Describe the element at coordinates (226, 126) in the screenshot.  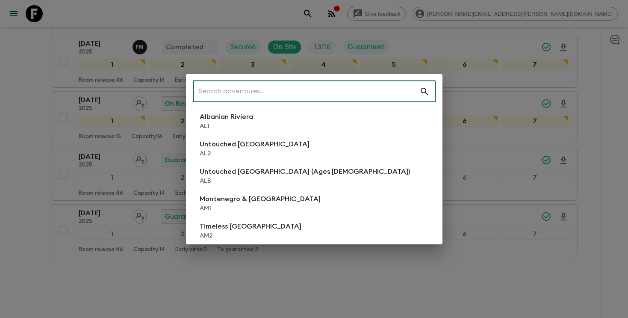
I see `p: AL1` at that location.